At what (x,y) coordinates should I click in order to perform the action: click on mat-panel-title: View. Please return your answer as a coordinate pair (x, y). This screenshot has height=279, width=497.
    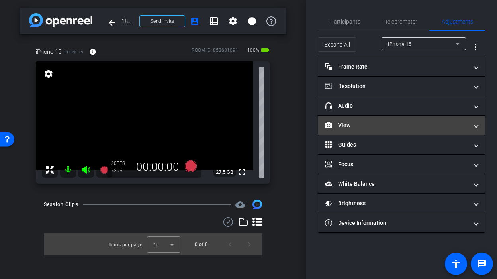
    Looking at the image, I should click on (396, 125).